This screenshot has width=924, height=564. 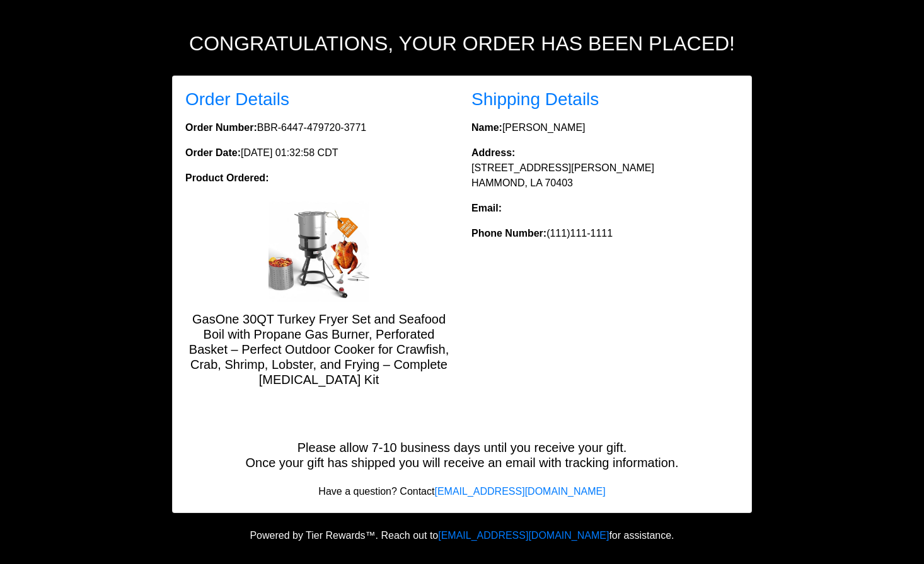 What do you see at coordinates (319, 128) in the screenshot?
I see `p: BBR-6447-479720-3771` at bounding box center [319, 128].